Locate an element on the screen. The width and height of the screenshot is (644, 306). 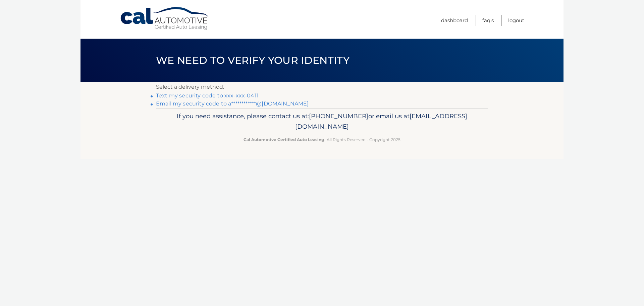
a: FAQ's is located at coordinates (488, 20).